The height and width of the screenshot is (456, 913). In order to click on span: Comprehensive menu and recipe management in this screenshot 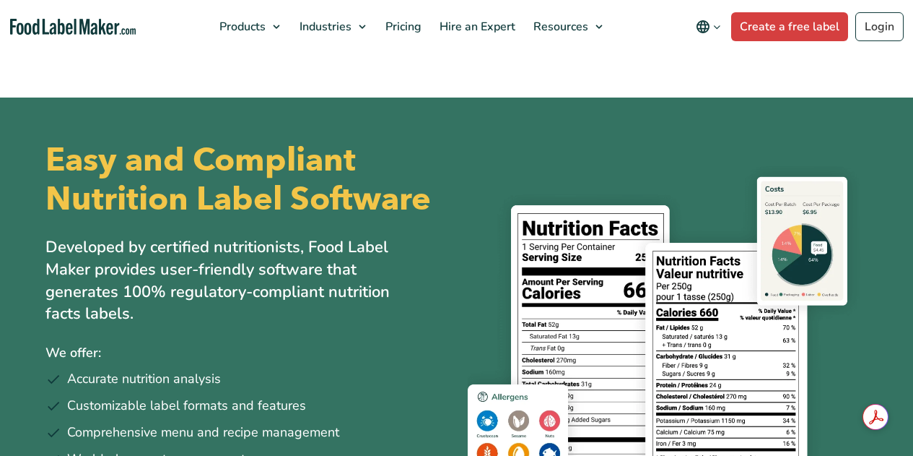, I will do `click(203, 432)`.